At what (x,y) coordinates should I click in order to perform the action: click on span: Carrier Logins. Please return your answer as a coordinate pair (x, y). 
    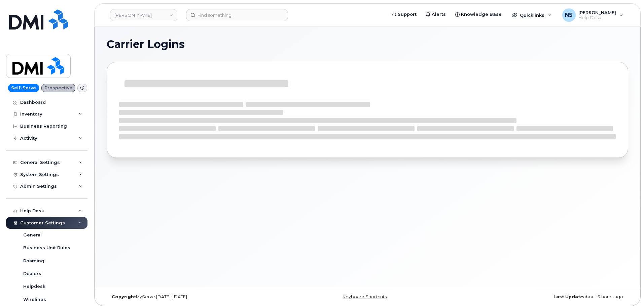
    Looking at the image, I should click on (146, 44).